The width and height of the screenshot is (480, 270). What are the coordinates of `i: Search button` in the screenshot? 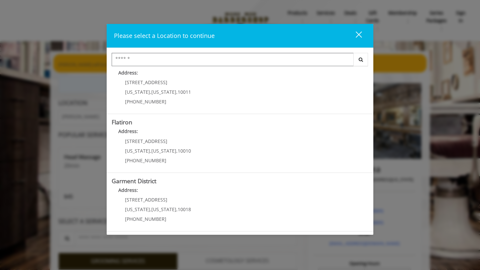 It's located at (360, 60).